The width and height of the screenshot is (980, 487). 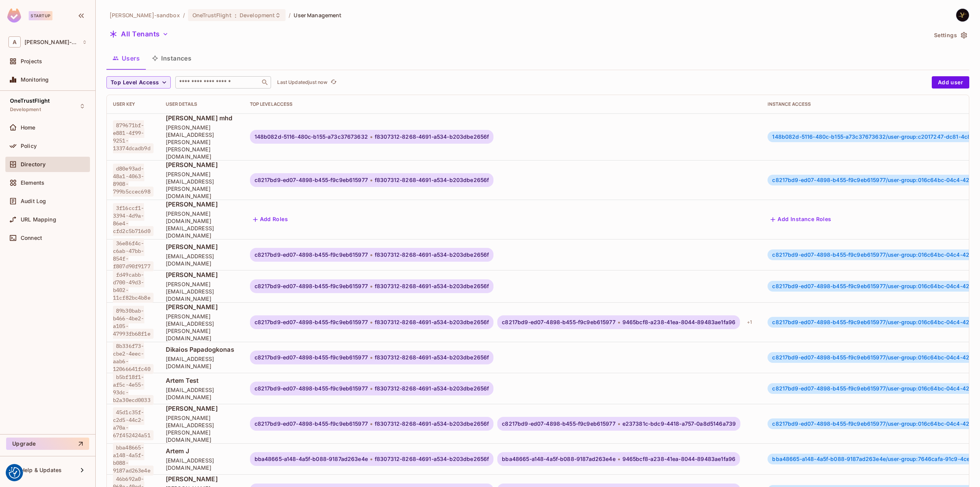 I want to click on span: URL Mapping, so click(x=38, y=220).